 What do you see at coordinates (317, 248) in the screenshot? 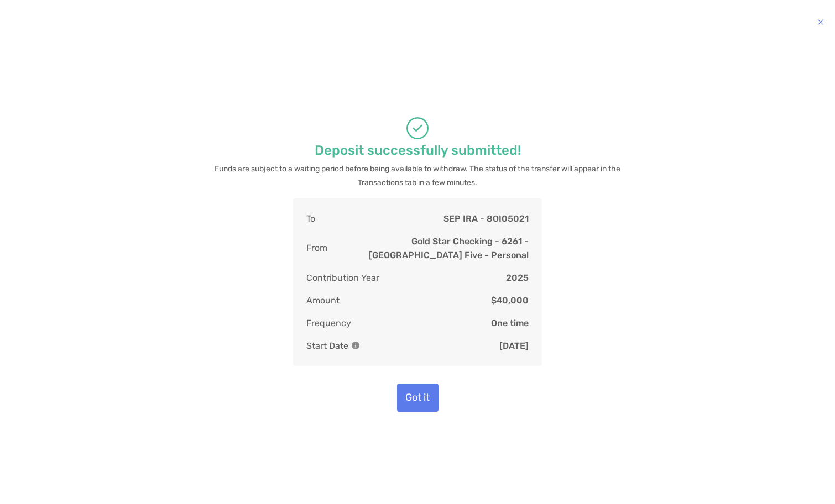
I see `p: From` at bounding box center [317, 248].